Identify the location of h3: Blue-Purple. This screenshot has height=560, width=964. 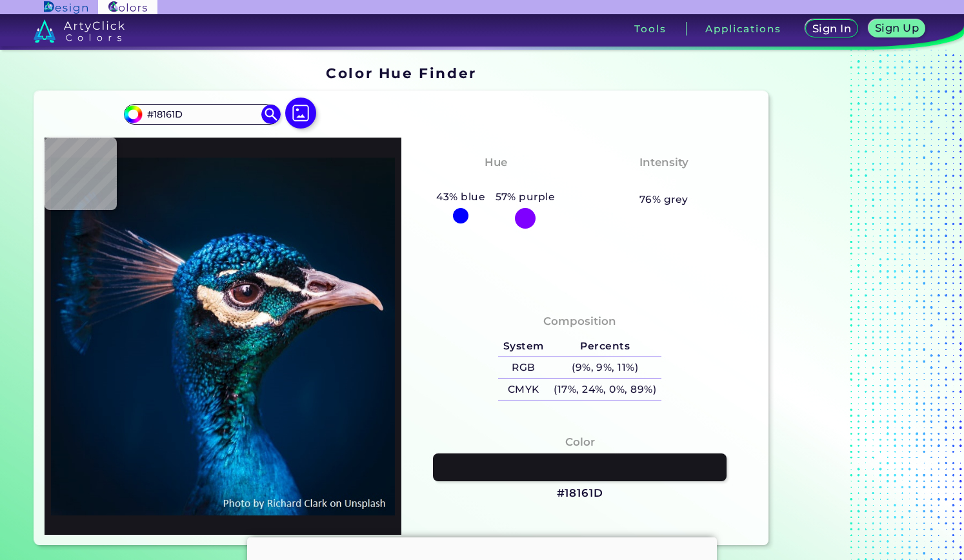
(496, 181).